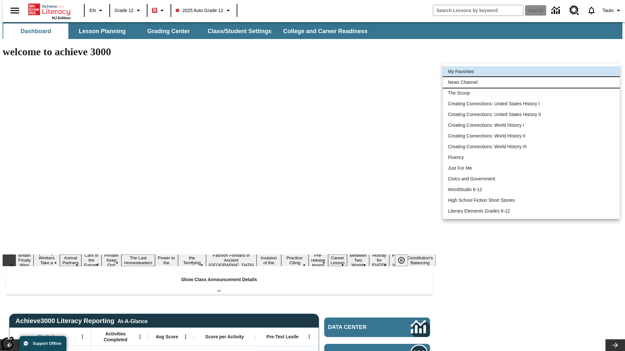  I want to click on li: Fluency, so click(531, 158).